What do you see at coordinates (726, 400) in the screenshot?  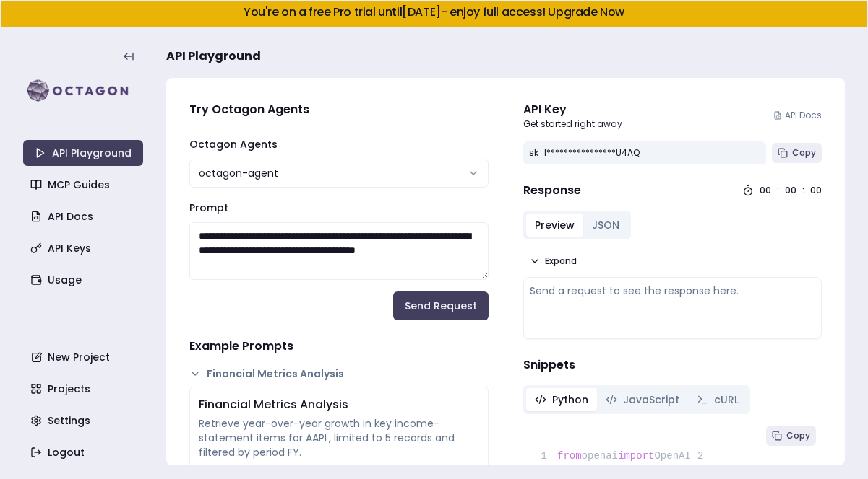 I see `span: cURL` at bounding box center [726, 400].